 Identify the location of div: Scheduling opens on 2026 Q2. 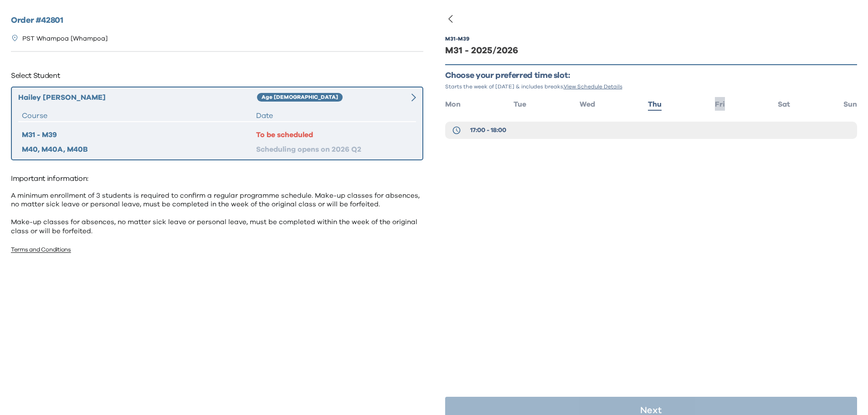
(334, 149).